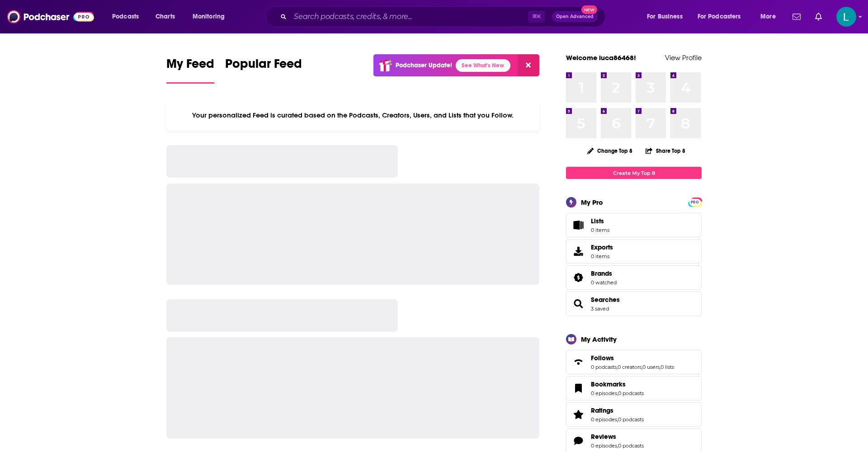  I want to click on a: 3 saved, so click(600, 308).